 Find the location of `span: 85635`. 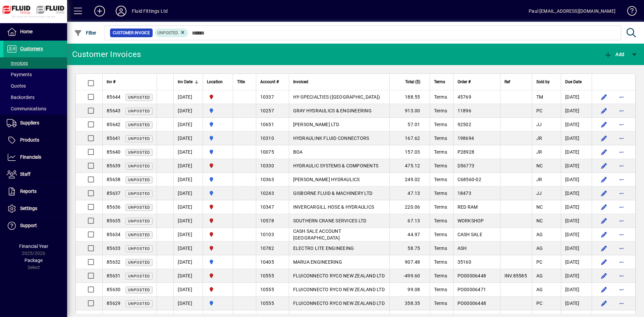

span: 85635 is located at coordinates (113, 221).